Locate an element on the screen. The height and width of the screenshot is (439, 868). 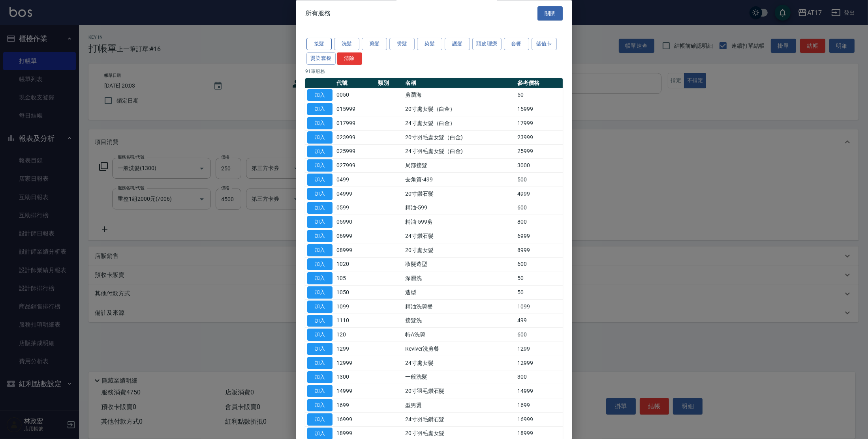
td: 精油-599剪 is located at coordinates (459, 222).